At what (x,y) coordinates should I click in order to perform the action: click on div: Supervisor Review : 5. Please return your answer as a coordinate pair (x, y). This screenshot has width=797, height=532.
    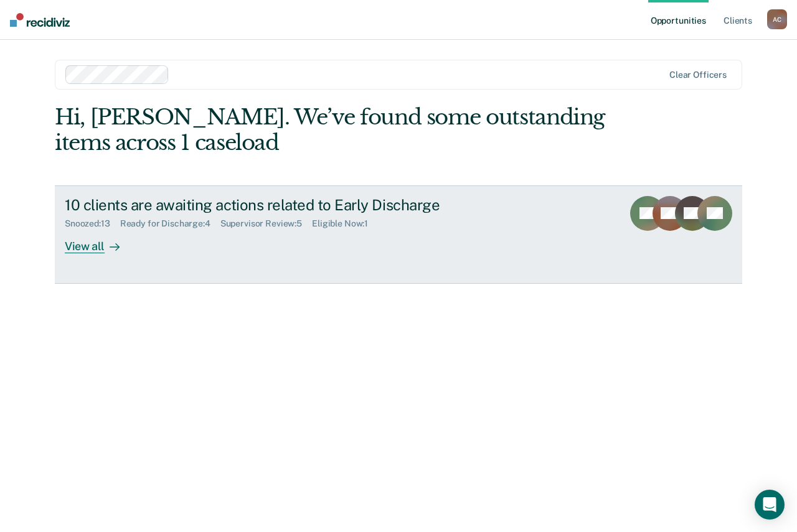
    Looking at the image, I should click on (266, 223).